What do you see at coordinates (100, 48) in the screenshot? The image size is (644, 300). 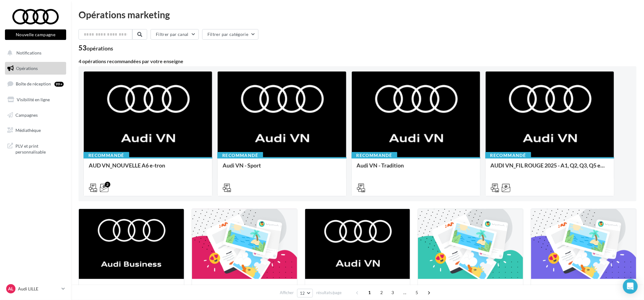 I see `div: opérations` at bounding box center [100, 48].